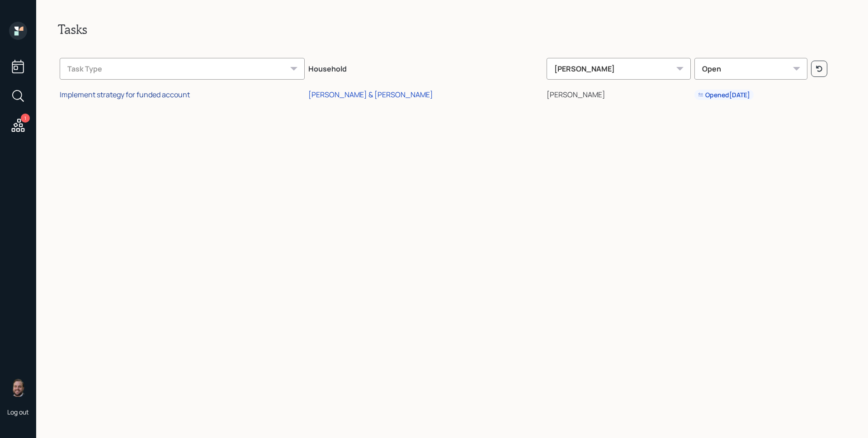  I want to click on div: Implement strategy for funded account, so click(125, 94).